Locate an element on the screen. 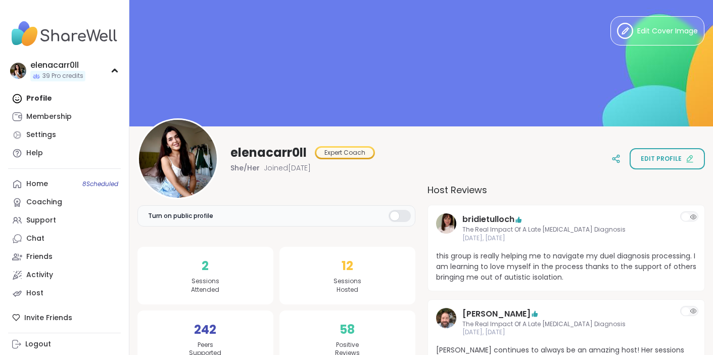 The image size is (713, 355). a: Brian_L is located at coordinates (446, 322).